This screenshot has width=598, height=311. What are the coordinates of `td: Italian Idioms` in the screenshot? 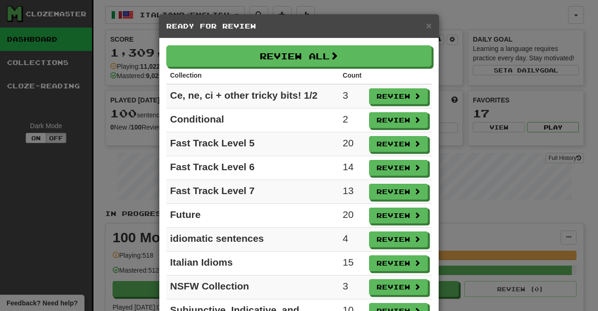 It's located at (253, 263).